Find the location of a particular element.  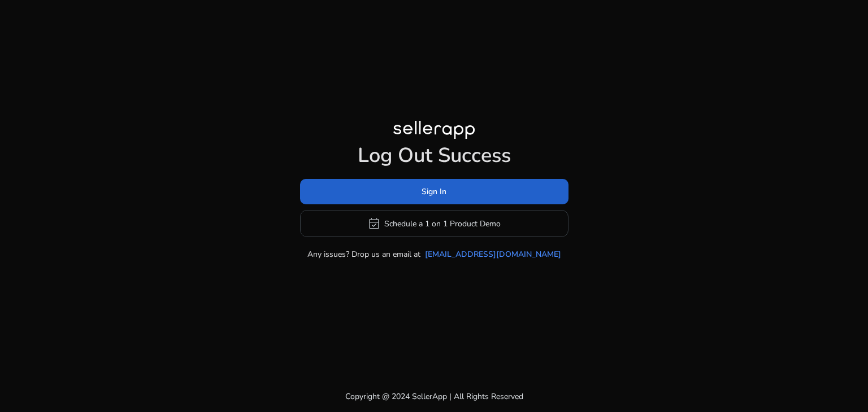

button: event_availableSchedule a 1 on 1 Product Demo is located at coordinates (434, 223).